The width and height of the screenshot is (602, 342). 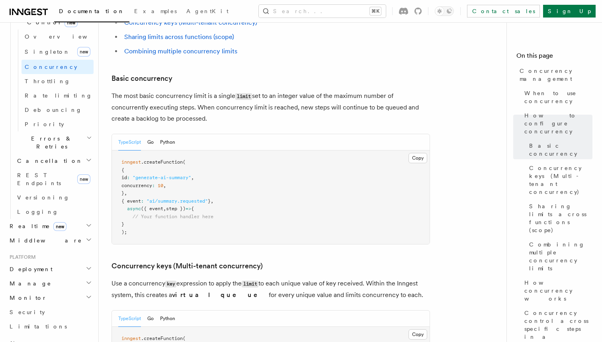 What do you see at coordinates (29, 269) in the screenshot?
I see `span: Deployment` at bounding box center [29, 269].